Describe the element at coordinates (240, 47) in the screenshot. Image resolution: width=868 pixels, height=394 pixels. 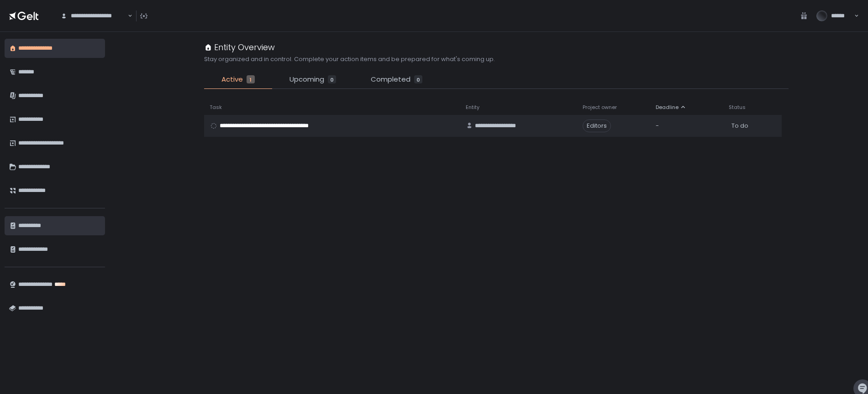
I see `div: Entity Overview` at that location.